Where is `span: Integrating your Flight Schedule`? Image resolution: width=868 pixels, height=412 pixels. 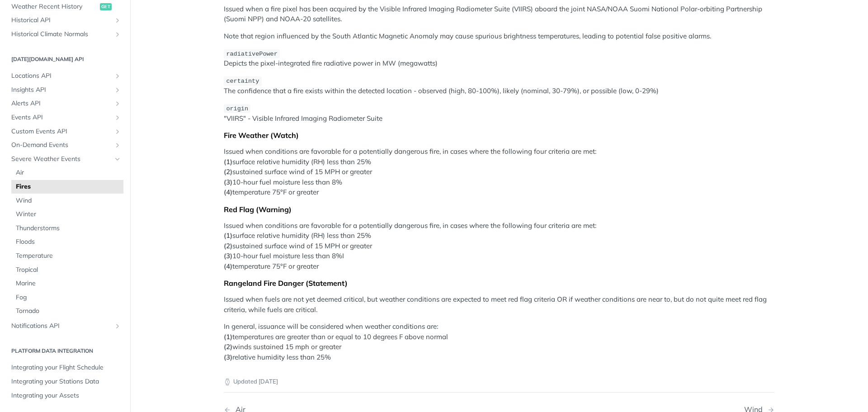
span: Integrating your Flight Schedule is located at coordinates (66, 367).